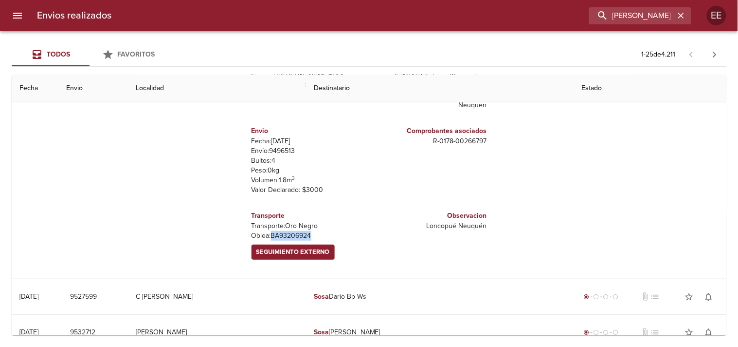 This screenshot has width=738, height=347. Describe the element at coordinates (659, 55) in the screenshot. I see `p: 1 - 25 de 4.211` at that location.